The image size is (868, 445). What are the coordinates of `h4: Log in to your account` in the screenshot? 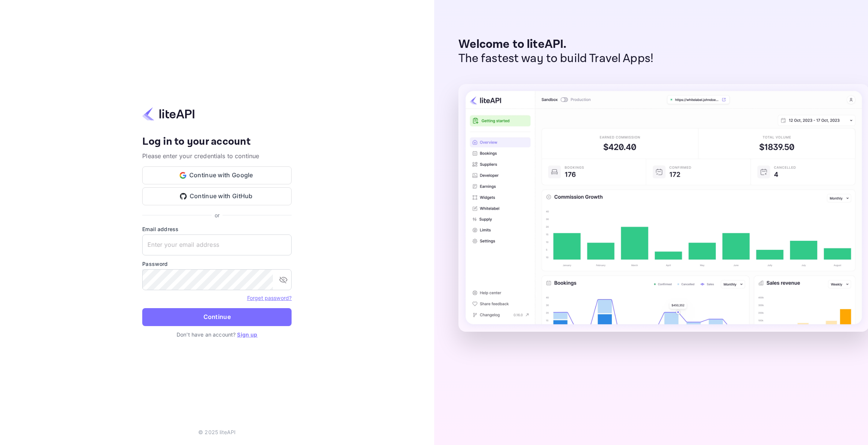 It's located at (217, 142).